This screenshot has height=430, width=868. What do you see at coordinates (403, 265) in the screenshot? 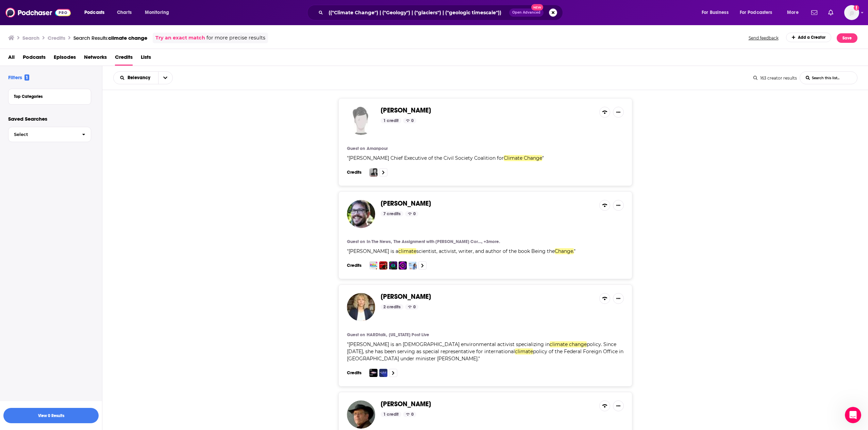
I see `img: Duncan Trussell Family Hour` at bounding box center [403, 265].